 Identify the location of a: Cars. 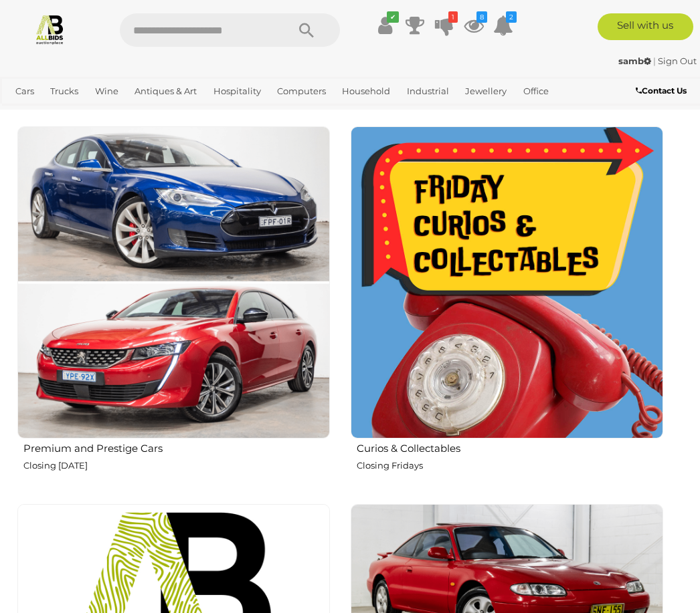
(24, 91).